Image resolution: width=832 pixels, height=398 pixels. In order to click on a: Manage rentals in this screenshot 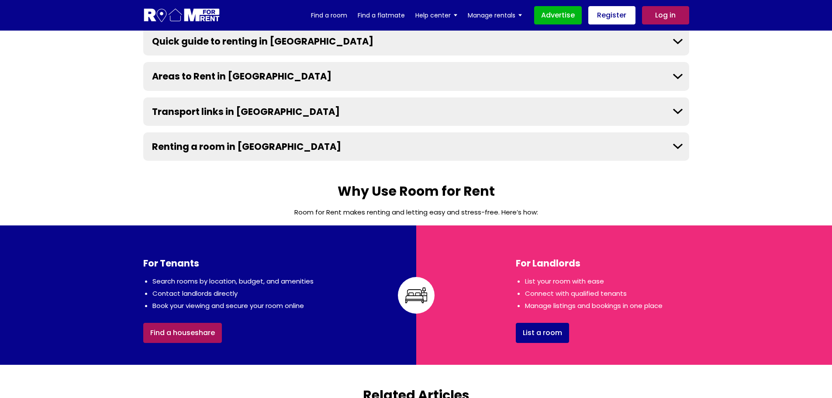, I will do `click(495, 15)`.